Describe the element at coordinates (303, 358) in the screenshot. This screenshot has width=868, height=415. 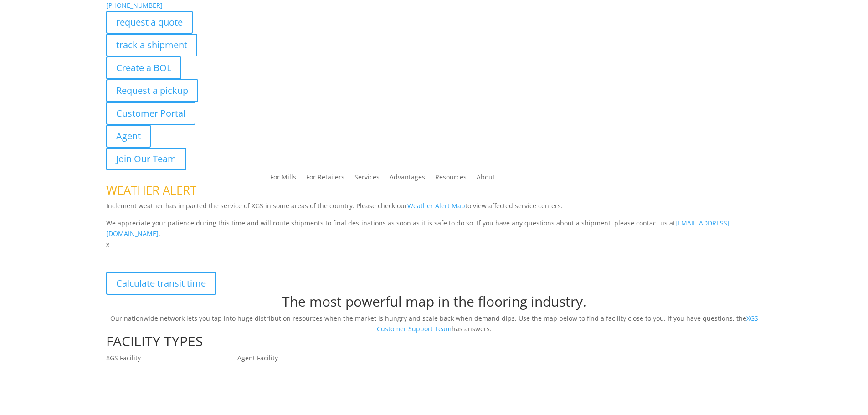
I see `p: Agent Facility` at that location.